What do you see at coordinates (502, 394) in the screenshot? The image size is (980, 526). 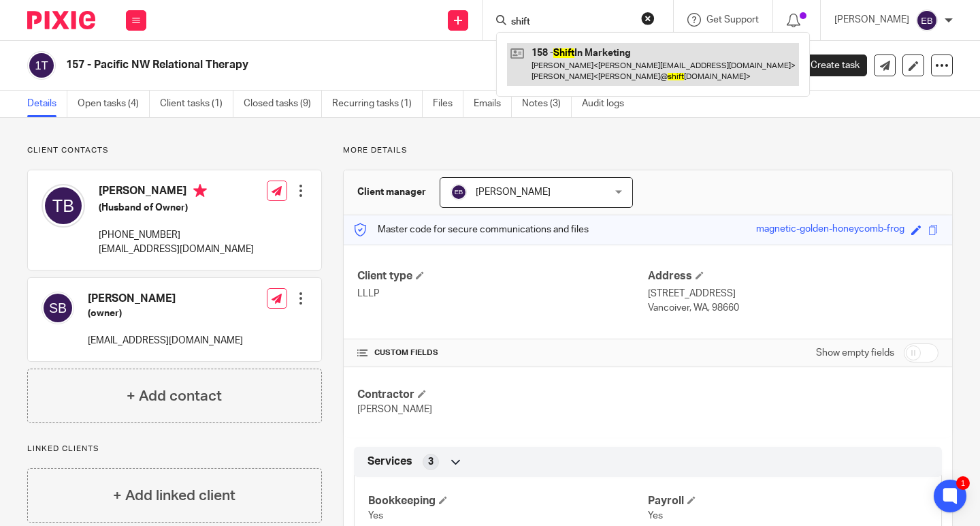 I see `h4: Contractor` at bounding box center [502, 394].